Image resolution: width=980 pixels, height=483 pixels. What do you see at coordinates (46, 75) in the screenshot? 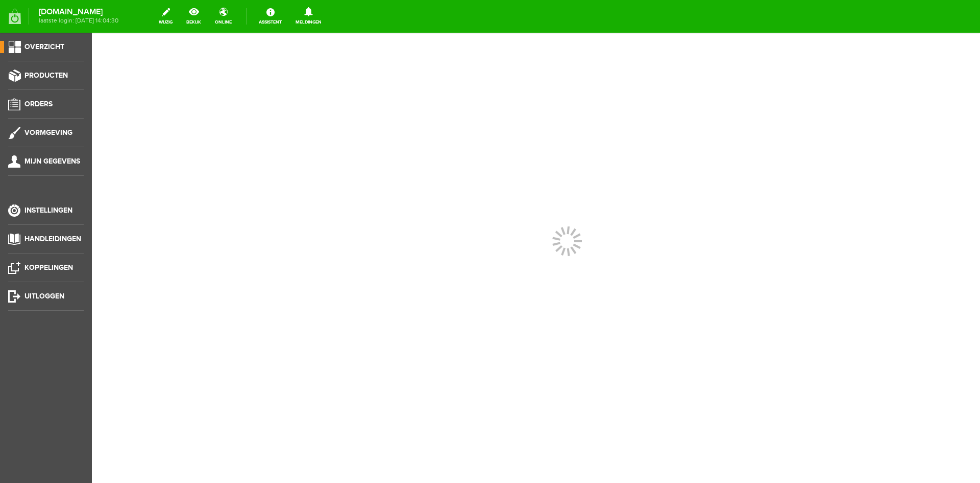
I see `span: Producten` at bounding box center [46, 75].